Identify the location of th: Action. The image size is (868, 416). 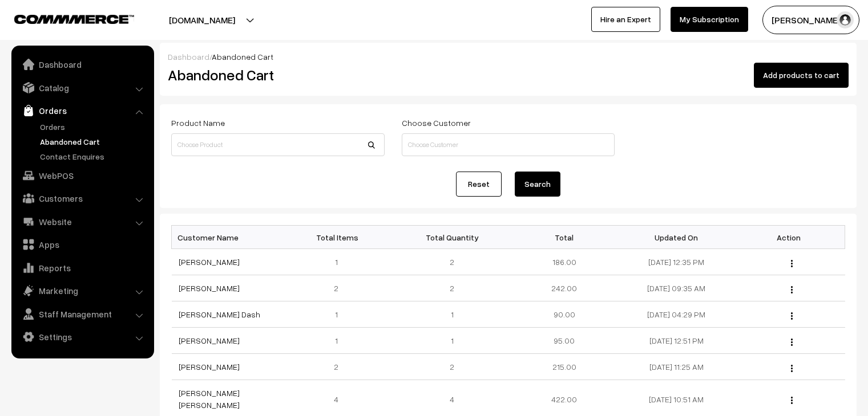
(788, 237).